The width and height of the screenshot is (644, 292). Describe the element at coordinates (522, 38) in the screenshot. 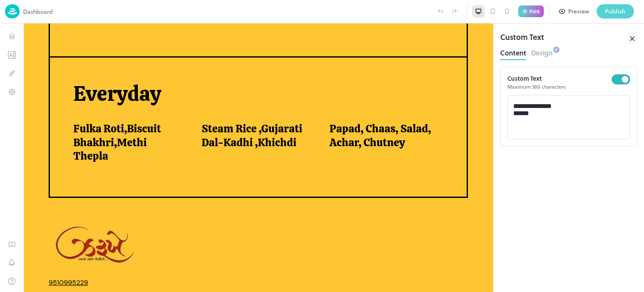

I see `div: Custom Text` at that location.